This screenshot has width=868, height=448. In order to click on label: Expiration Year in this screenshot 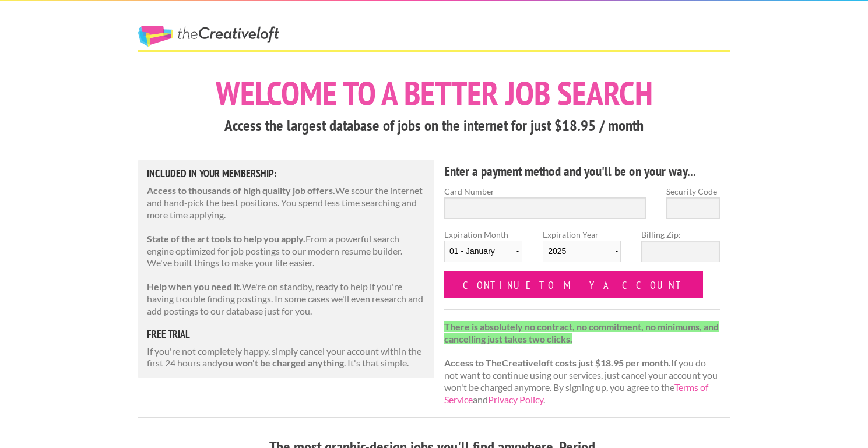, I will do `click(582, 250)`.